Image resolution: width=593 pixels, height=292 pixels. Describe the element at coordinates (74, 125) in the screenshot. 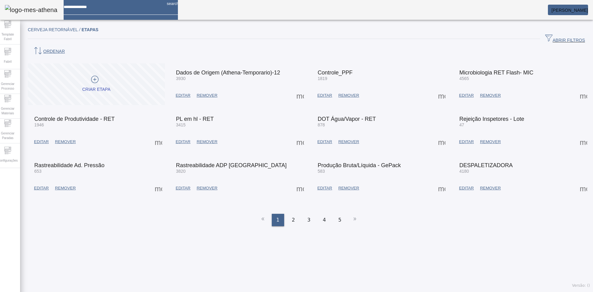

I see `mat-card-subtitle: 1946` at that location.